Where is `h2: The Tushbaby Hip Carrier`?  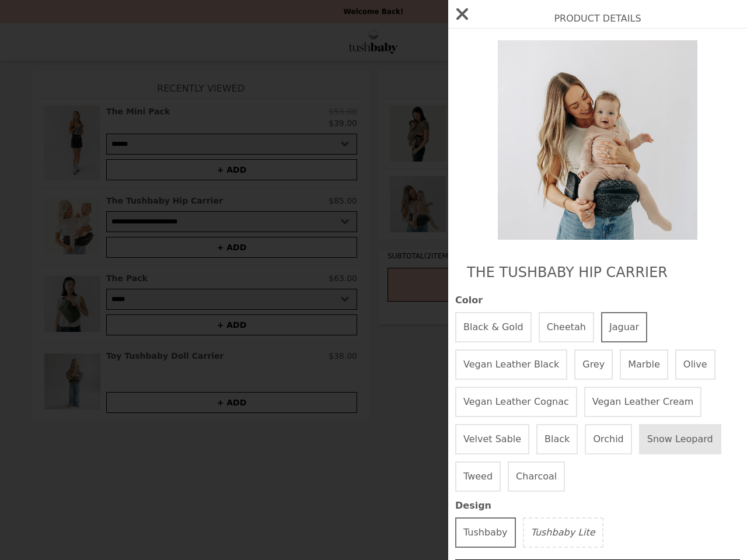
h2: The Tushbaby Hip Carrier is located at coordinates (598, 273).